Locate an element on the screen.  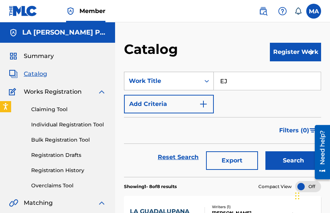
h2: Catalog is located at coordinates (153, 49).